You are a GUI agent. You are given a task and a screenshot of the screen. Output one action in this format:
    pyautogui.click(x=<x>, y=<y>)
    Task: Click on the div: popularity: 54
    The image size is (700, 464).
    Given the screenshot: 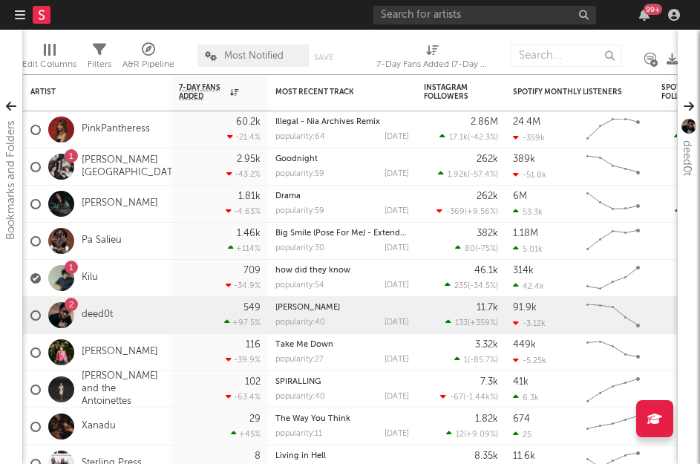 What is the action you would take?
    pyautogui.click(x=300, y=285)
    